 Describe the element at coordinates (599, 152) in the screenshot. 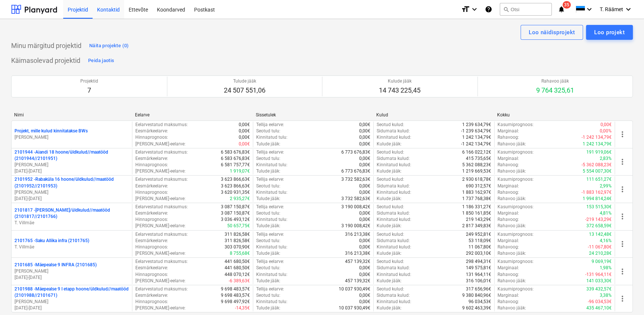

I see `p: 191 919,06€` at that location.